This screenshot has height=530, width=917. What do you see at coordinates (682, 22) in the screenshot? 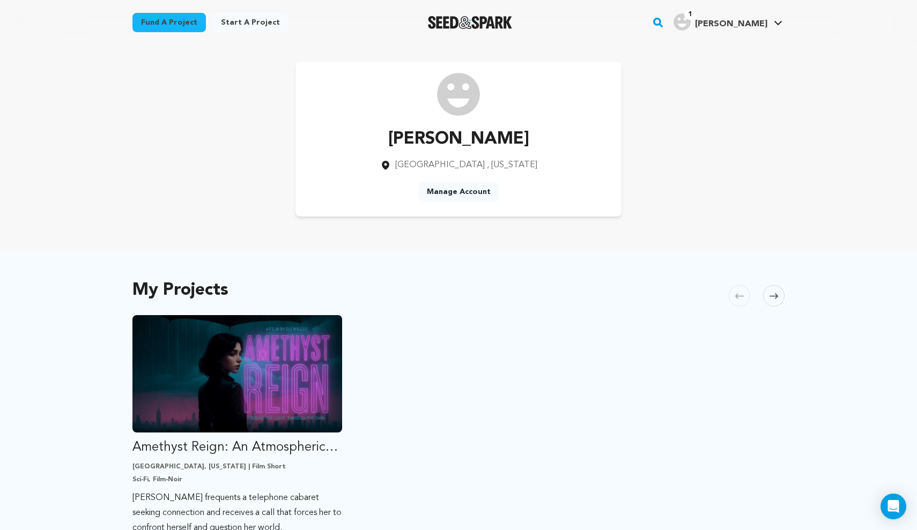
I see `img: user.png` at bounding box center [682, 22].